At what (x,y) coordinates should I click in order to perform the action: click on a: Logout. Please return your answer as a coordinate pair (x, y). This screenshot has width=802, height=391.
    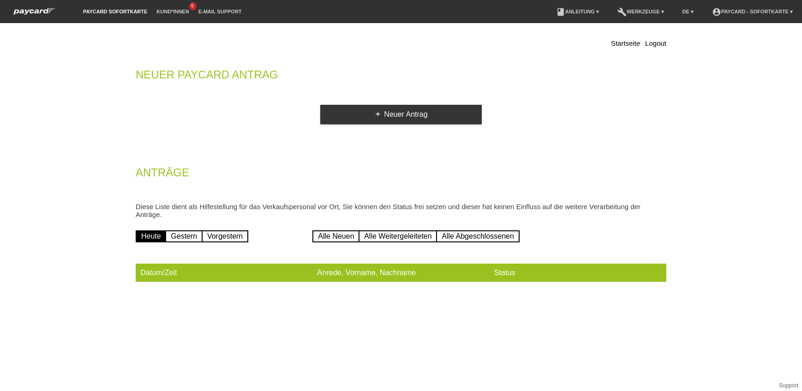
    Looking at the image, I should click on (656, 43).